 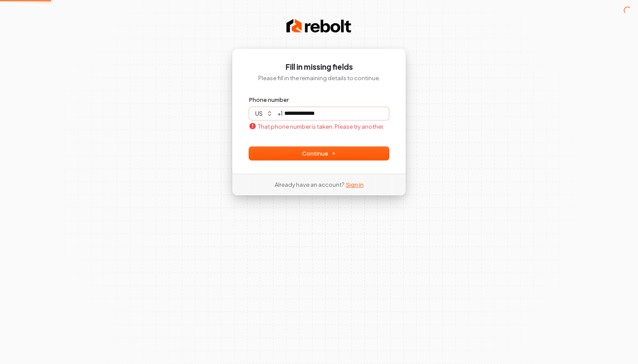 What do you see at coordinates (319, 26) in the screenshot?
I see `img: Rebolt Logo` at bounding box center [319, 26].